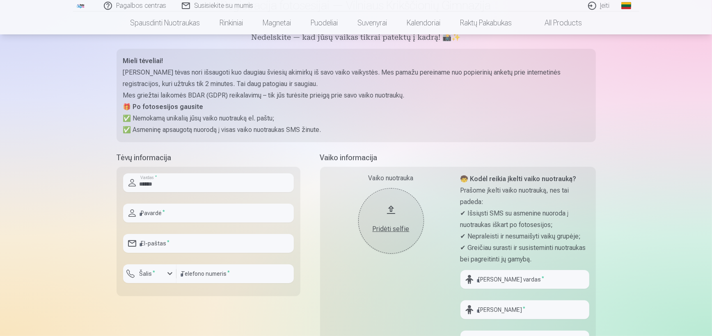 Image resolution: width=712 pixels, height=336 pixels. I want to click on a: Spausdinti nuotraukas, so click(165, 23).